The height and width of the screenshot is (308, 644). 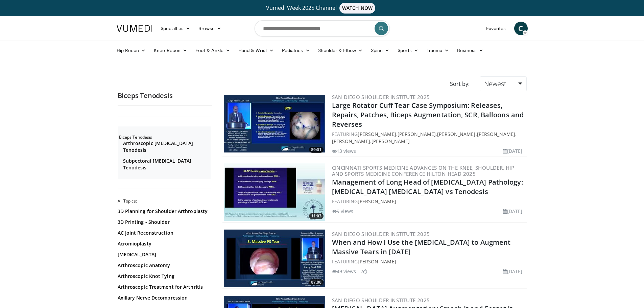 I want to click on a: Foot & Ankle, so click(x=212, y=50).